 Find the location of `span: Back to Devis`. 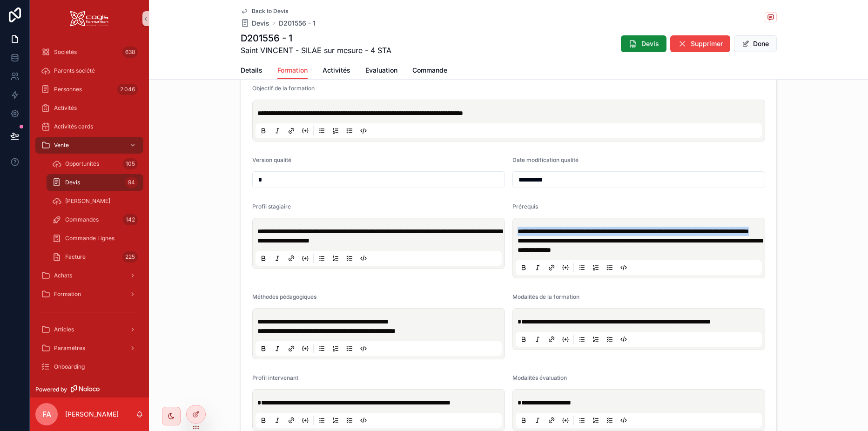

span: Back to Devis is located at coordinates (270, 11).